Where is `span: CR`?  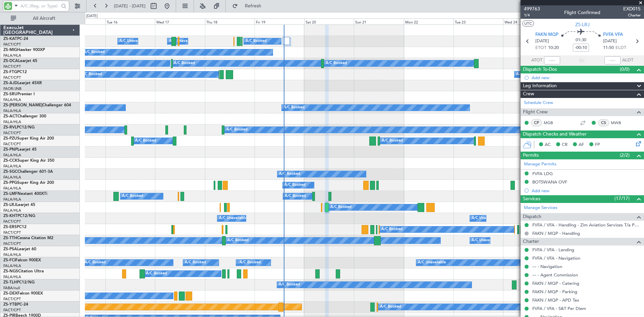
span: CR is located at coordinates (564, 145).